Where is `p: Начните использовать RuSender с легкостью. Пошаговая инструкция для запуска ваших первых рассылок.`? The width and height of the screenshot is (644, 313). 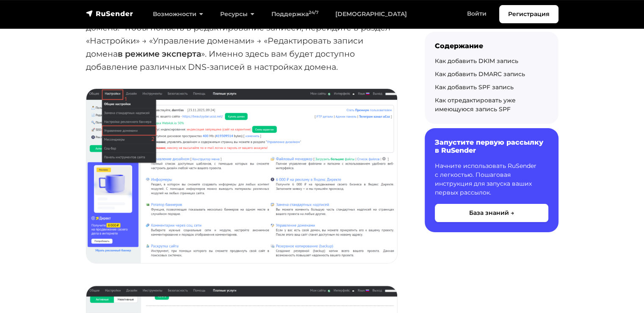
p: Начните использовать RuSender с легкостью. Пошаговая инструкция для запуска ваших первых рассылок. is located at coordinates (491, 179).